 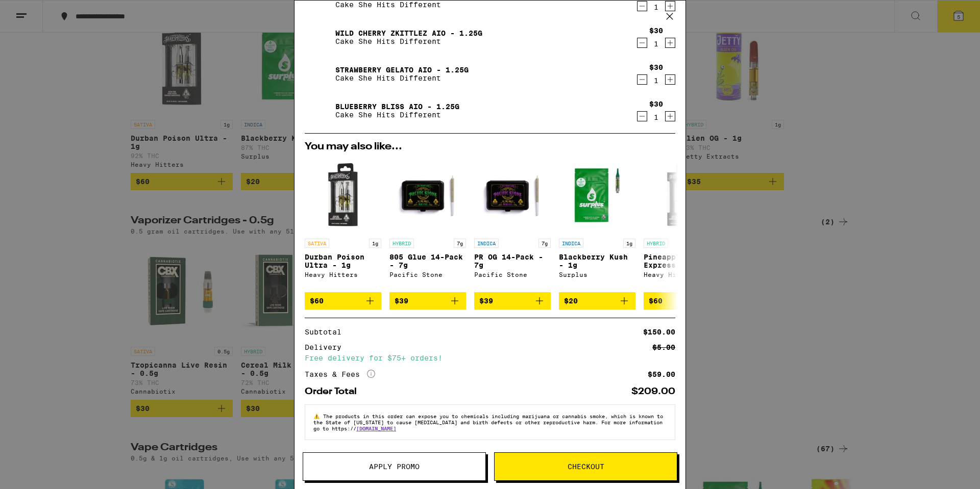 I want to click on img: Heavy Hitters - Durban Poison Ultra - 1g, so click(x=343, y=195).